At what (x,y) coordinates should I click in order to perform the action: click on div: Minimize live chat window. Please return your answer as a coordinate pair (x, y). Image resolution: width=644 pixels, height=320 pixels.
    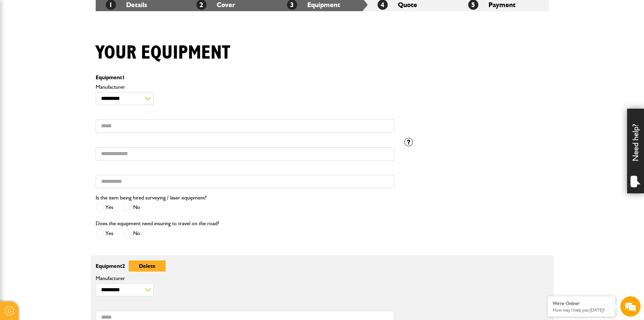
    Looking at the image, I should click on (119, 11).